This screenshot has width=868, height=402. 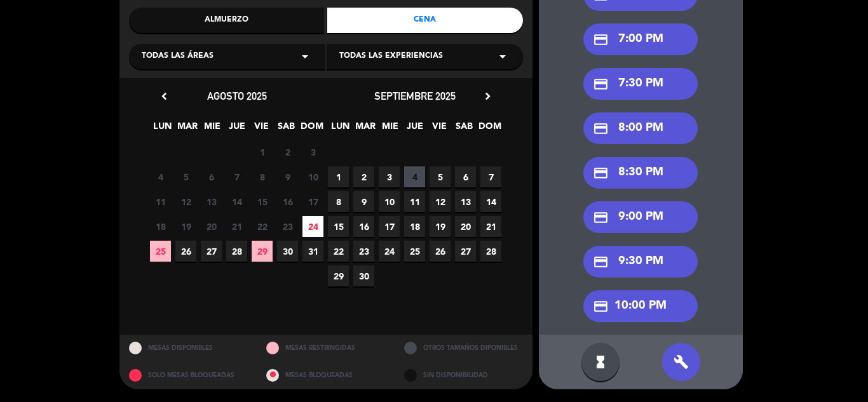 I want to click on div: 7:00 PM, so click(x=640, y=39).